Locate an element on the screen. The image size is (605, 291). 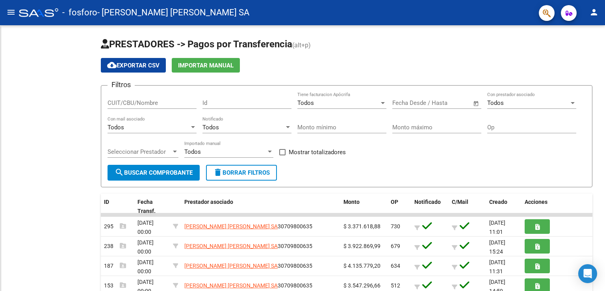
span: $ 3.547.296,66 is located at coordinates (362, 285).